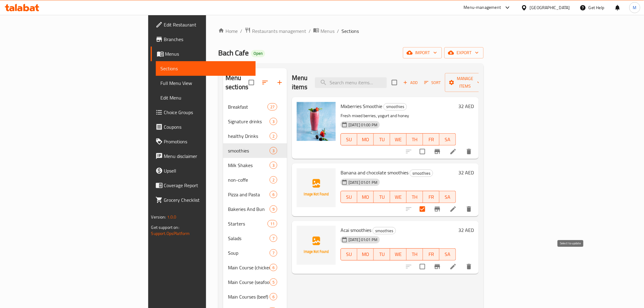 The image size is (644, 308). What do you see at coordinates (171, 217) in the screenshot?
I see `span: 1.0.0` at bounding box center [171, 217].